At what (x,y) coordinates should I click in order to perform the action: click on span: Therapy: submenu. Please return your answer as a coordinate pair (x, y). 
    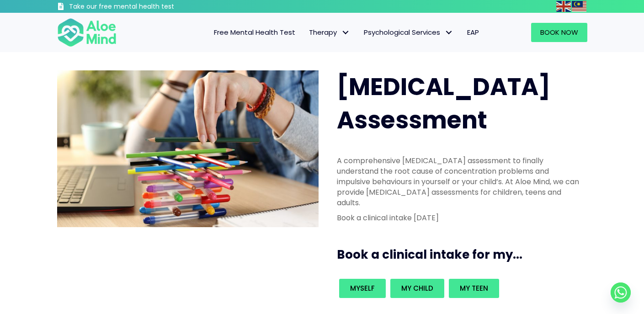
    Looking at the image, I should click on (346, 32).